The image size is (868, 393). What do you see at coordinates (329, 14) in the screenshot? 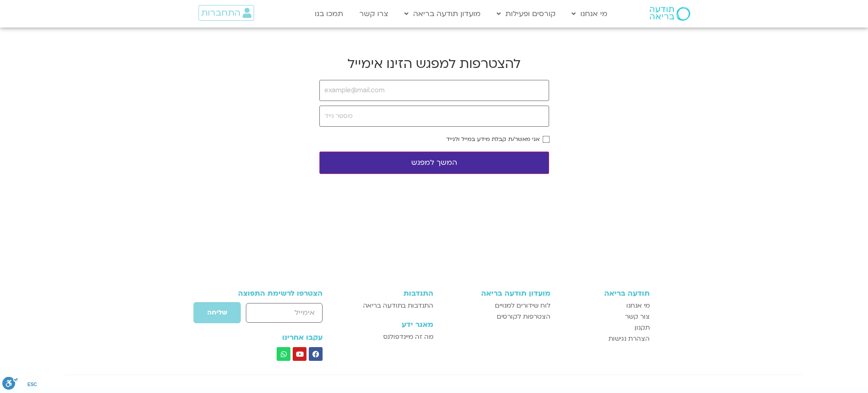
I see `a: תמכו בנו` at bounding box center [329, 14].